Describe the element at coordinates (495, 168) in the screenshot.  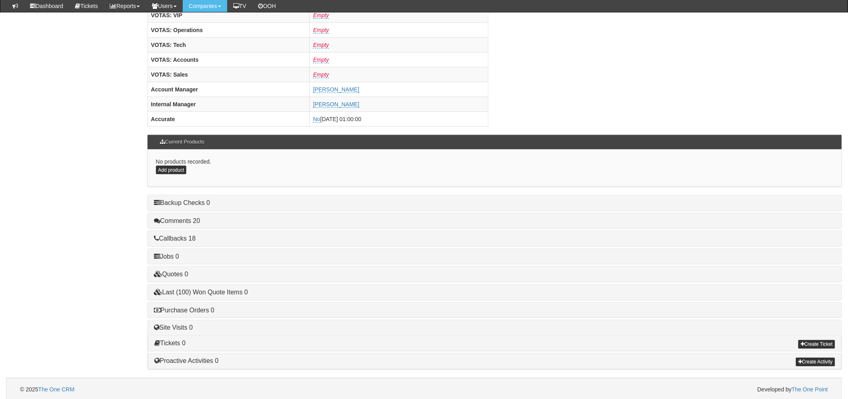
I see `div: No products recorded.` at that location.